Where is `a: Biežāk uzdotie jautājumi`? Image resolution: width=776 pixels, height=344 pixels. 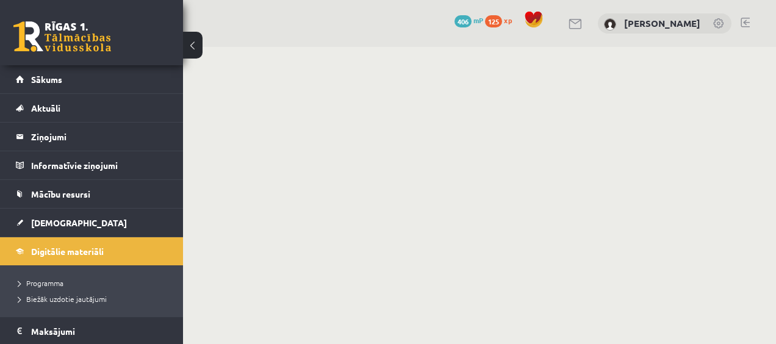
a: Biežāk uzdotie jautājumi is located at coordinates (95, 299).